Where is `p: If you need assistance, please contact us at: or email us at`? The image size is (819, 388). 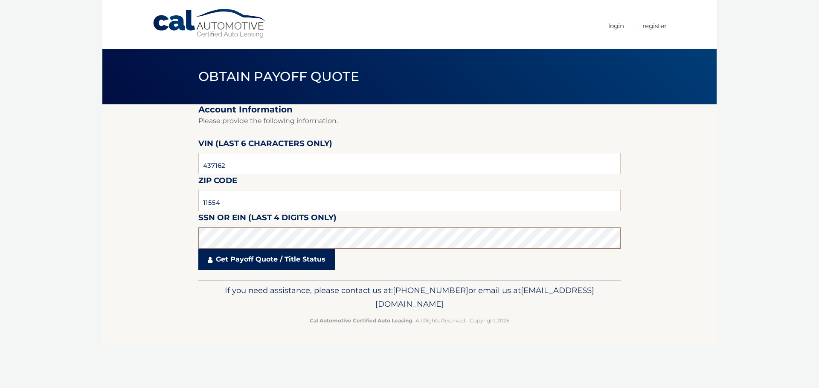
p: If you need assistance, please contact us at: or email us at is located at coordinates (409, 298).